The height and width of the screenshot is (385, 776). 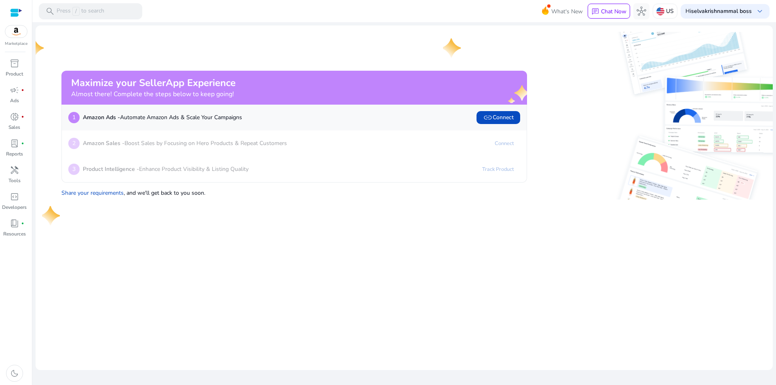 I want to click on span: book_4, so click(x=15, y=223).